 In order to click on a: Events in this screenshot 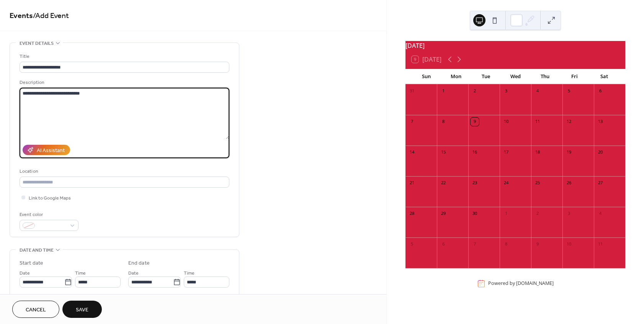, I will do `click(21, 16)`.